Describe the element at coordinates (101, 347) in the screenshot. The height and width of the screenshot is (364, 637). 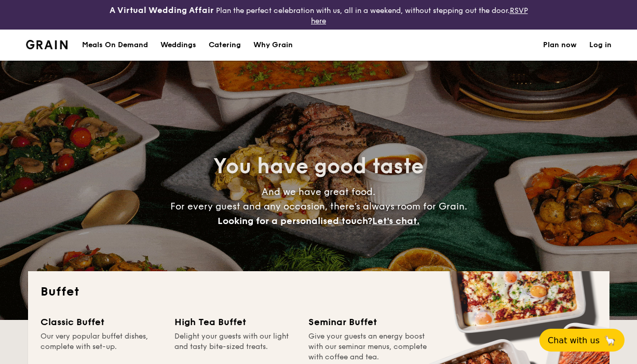
I see `div: Our very popular buffet dishes, complete with set-up.` at that location.